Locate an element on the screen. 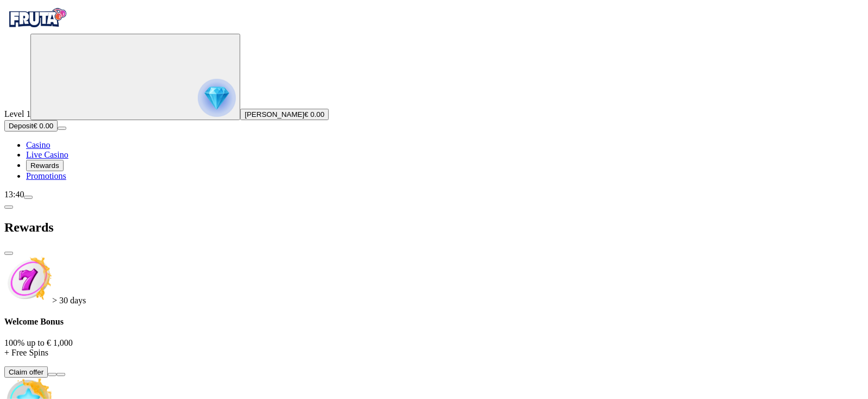 This screenshot has width=868, height=399. button: Claim offer is located at coordinates (26, 372).